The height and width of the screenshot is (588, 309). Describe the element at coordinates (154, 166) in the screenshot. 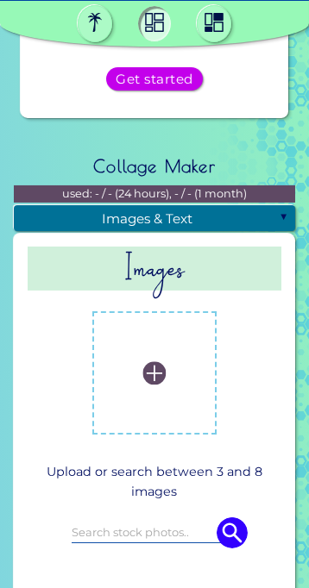

I see `h2: Collage Maker` at that location.